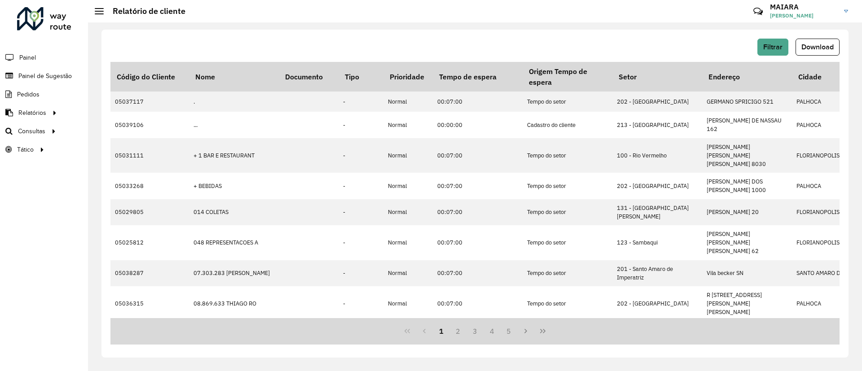 The width and height of the screenshot is (862, 371). What do you see at coordinates (234, 304) in the screenshot?
I see `td: 08.869.633 THIAGO RO` at bounding box center [234, 304].